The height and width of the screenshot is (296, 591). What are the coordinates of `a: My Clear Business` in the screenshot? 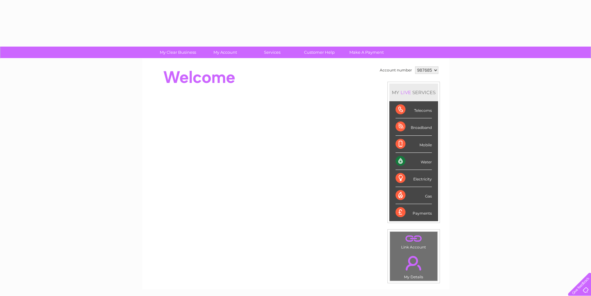 It's located at (178, 52).